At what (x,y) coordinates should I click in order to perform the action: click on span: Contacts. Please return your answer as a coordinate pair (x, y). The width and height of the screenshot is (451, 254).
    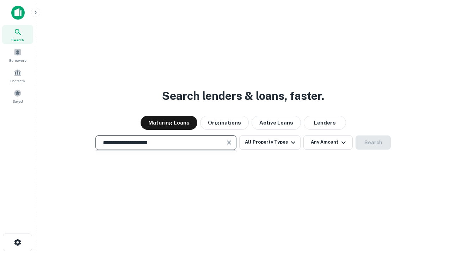
    Looking at the image, I should click on (18, 81).